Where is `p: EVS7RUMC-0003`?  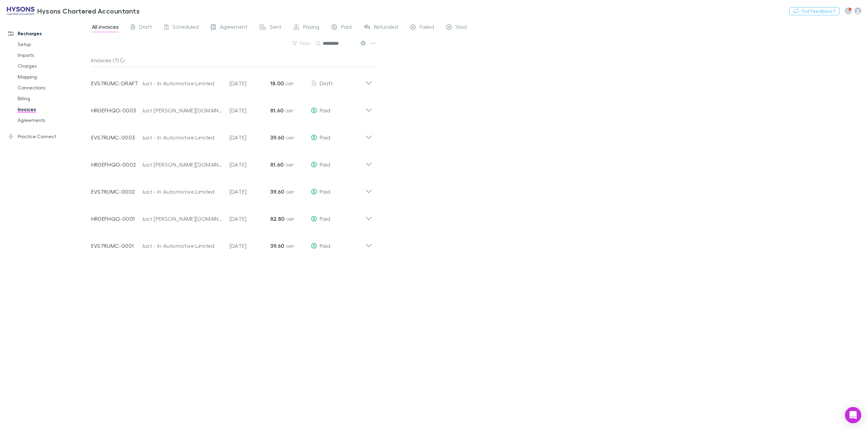 p: EVS7RUMC-0003 is located at coordinates (117, 138).